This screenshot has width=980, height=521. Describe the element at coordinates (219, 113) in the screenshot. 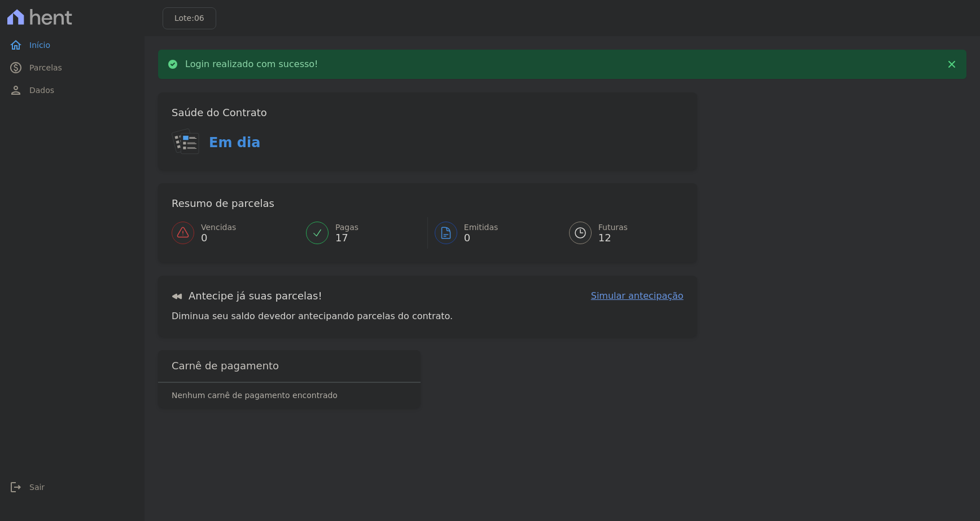

I see `h3: Saúde do Contrato` at that location.